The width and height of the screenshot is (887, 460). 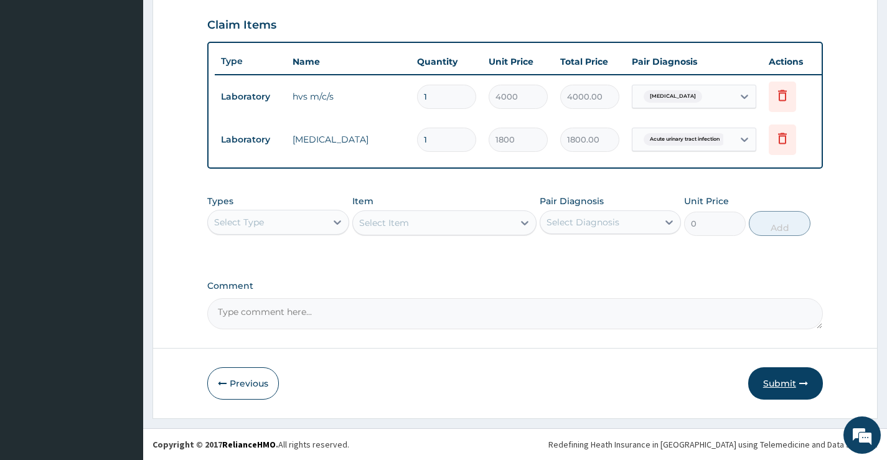 I want to click on th: Type, so click(x=250, y=61).